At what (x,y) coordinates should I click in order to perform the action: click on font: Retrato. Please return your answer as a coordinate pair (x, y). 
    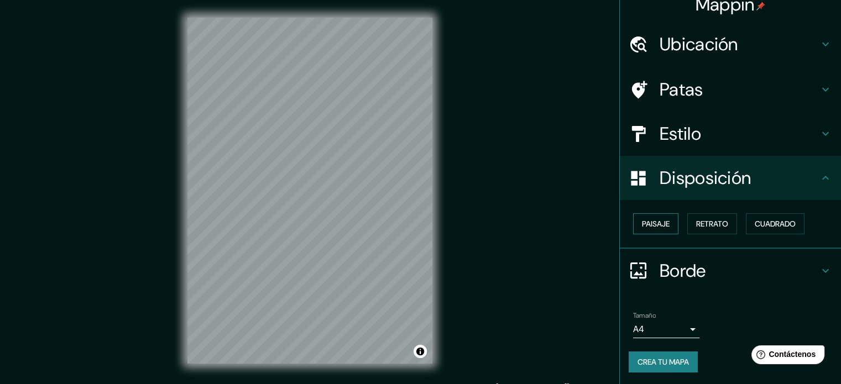
    Looking at the image, I should click on (712, 224).